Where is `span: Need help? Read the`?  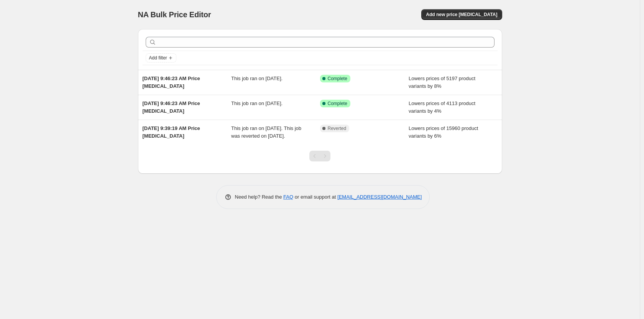 span: Need help? Read the is located at coordinates (259, 197).